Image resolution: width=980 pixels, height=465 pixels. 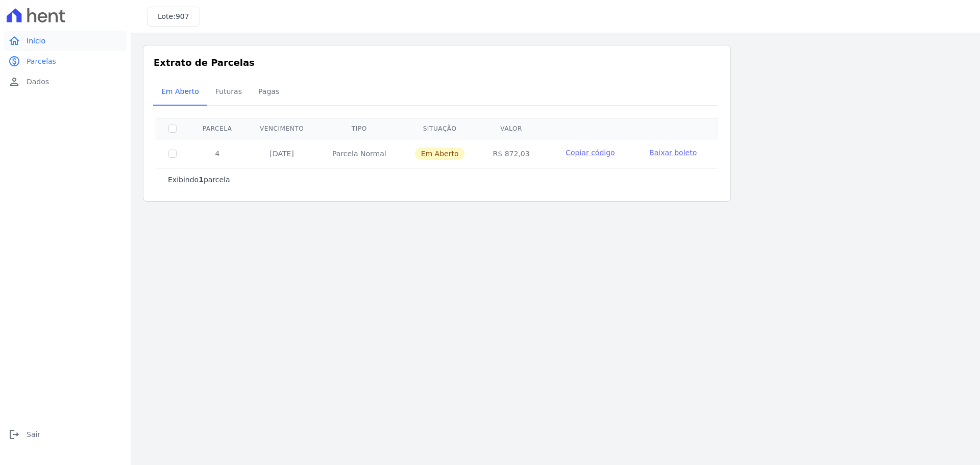 I want to click on i: home, so click(x=14, y=41).